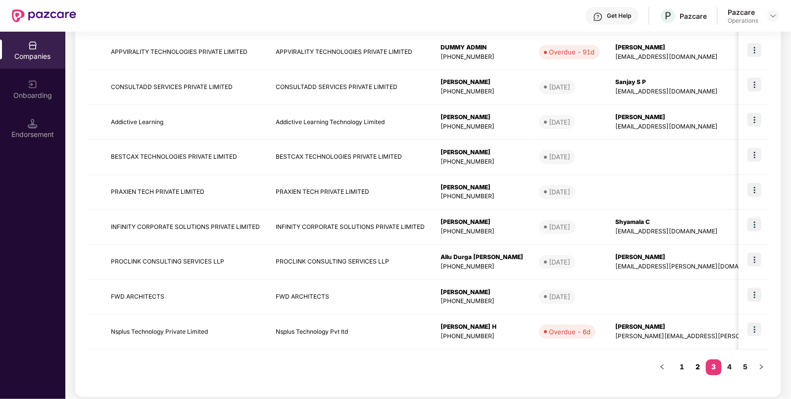  Describe the element at coordinates (743, 21) in the screenshot. I see `div: Operations` at that location.